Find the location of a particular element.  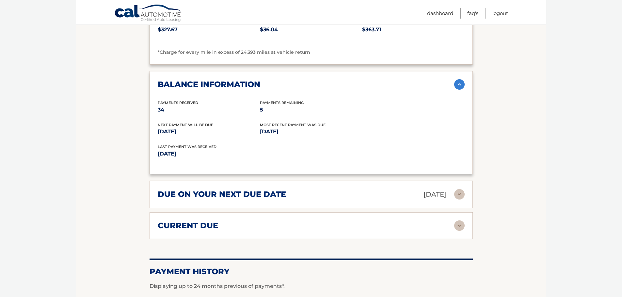

h2: current due is located at coordinates (188, 226).